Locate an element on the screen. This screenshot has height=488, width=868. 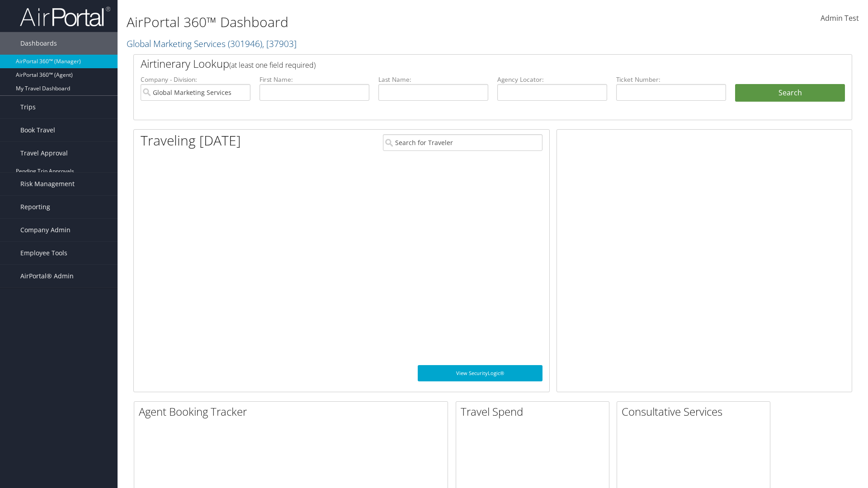
span: (at least one field required) is located at coordinates (272, 65).